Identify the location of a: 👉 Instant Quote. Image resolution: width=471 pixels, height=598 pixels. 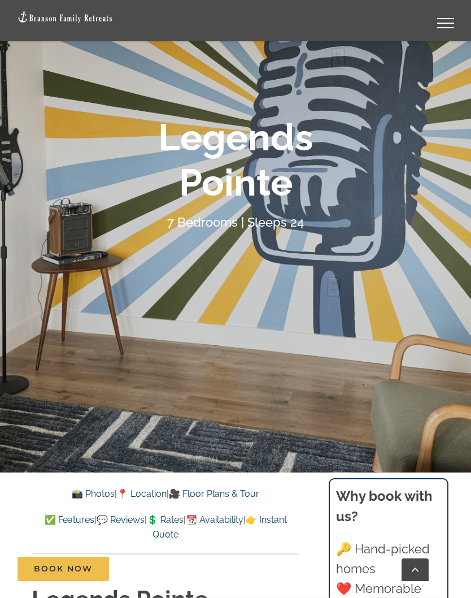
(220, 526).